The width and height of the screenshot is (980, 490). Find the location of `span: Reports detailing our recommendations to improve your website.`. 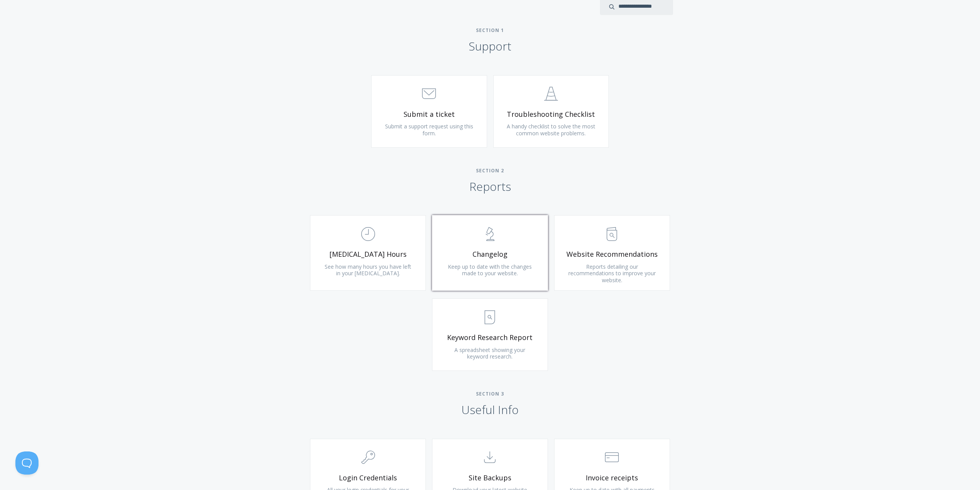

span: Reports detailing our recommendations to improve your website. is located at coordinates (612, 273).